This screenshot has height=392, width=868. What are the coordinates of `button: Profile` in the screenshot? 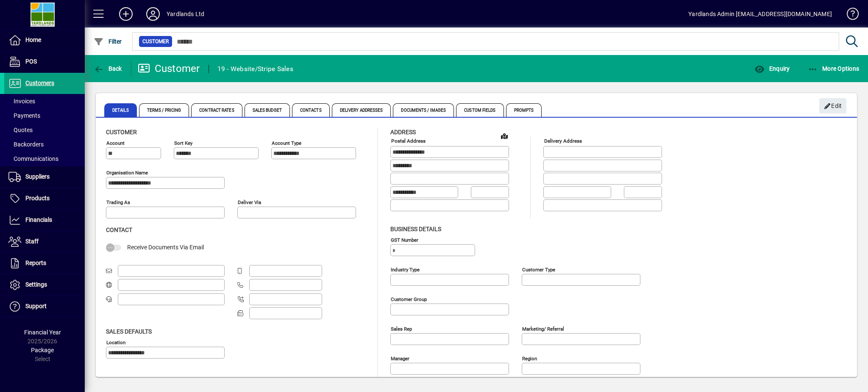 It's located at (153, 14).